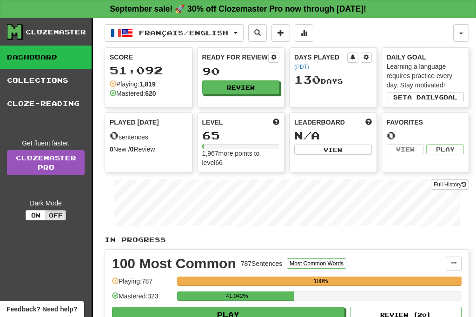  What do you see at coordinates (148, 70) in the screenshot?
I see `div: 51,092` at bounding box center [148, 70].